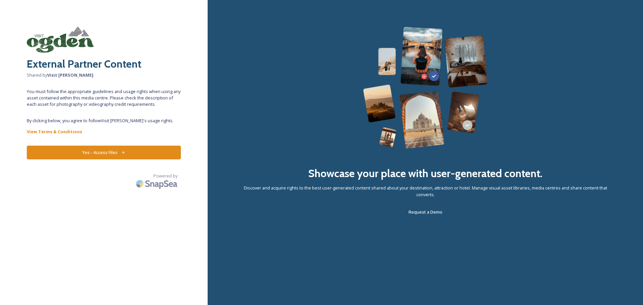 The image size is (643, 305). Describe the element at coordinates (104, 64) in the screenshot. I see `h2: External Partner Content` at that location.